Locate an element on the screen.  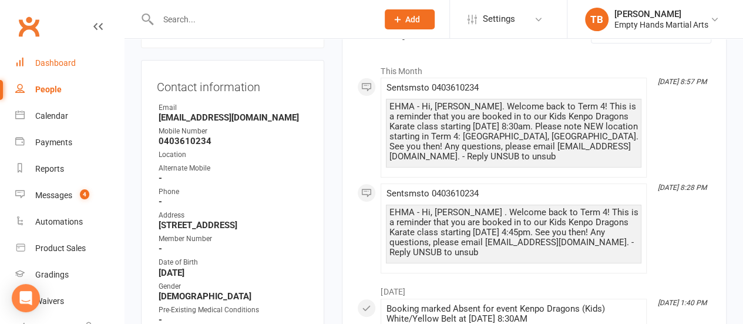
strong: 0403610234 is located at coordinates (233, 141).